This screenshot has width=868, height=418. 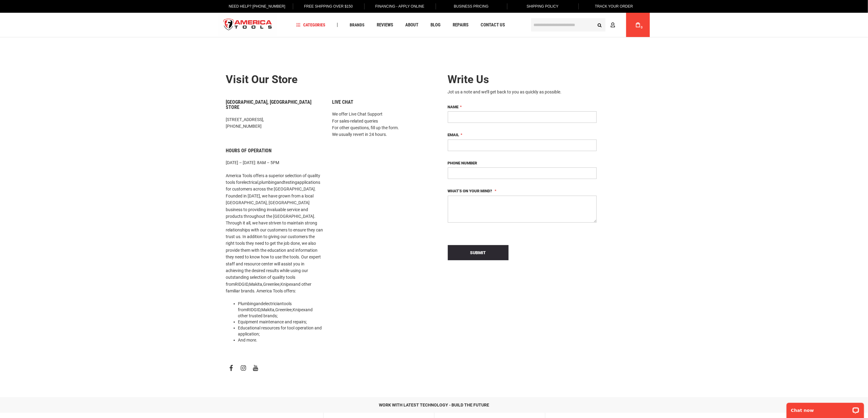 I want to click on a: plumbing, so click(x=268, y=183).